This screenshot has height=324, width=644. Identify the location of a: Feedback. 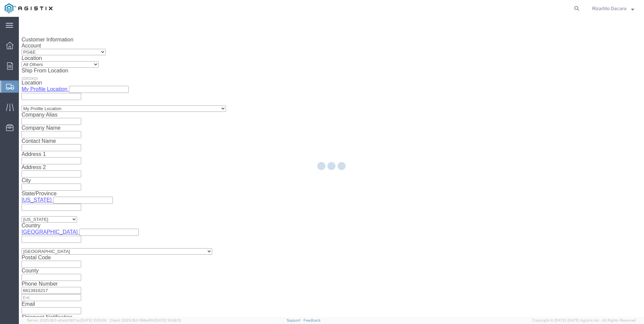
(312, 320).